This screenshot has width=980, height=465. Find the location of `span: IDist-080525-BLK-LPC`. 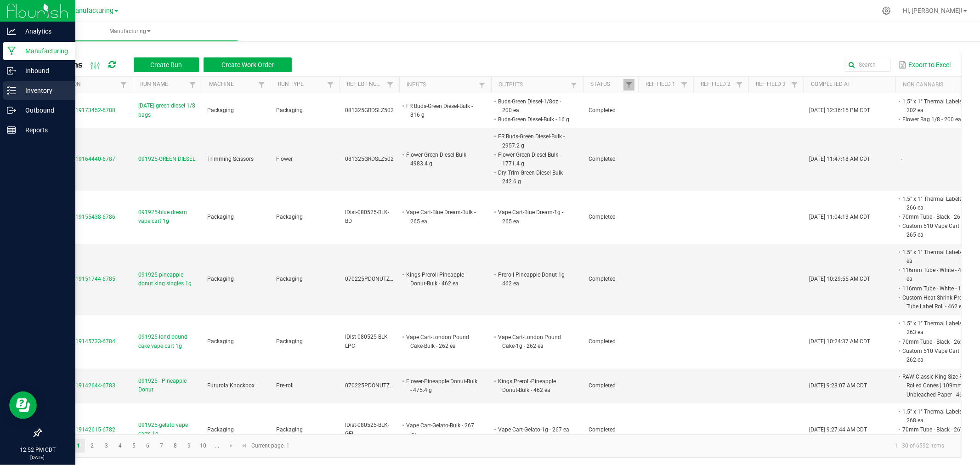

span: IDist-080525-BLK-LPC is located at coordinates (367, 341).